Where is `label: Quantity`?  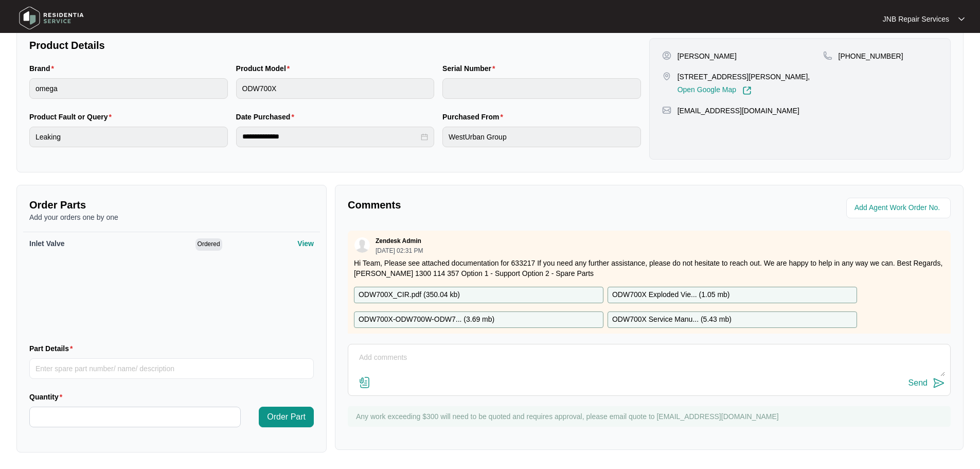
label: Quantity is located at coordinates (48, 397).